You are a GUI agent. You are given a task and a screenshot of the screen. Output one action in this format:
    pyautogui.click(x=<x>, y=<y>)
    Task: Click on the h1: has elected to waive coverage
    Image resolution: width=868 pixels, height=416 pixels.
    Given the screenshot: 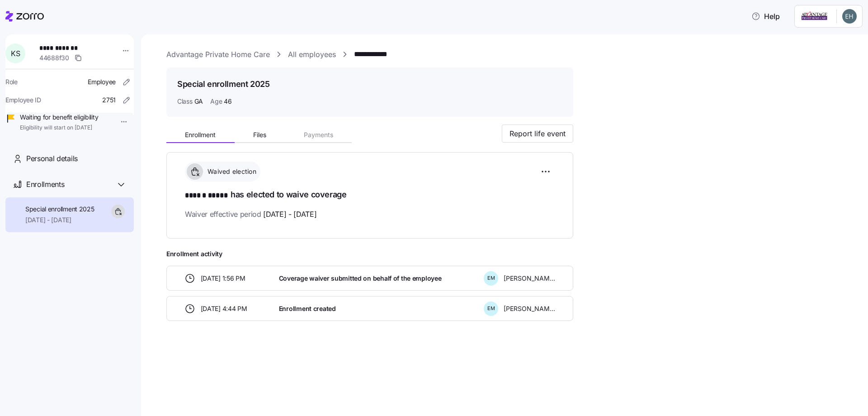 What is the action you would take?
    pyautogui.click(x=370, y=195)
    